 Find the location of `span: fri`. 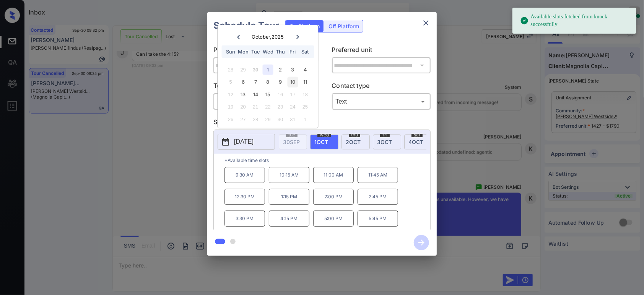

span: fri is located at coordinates (385, 135).